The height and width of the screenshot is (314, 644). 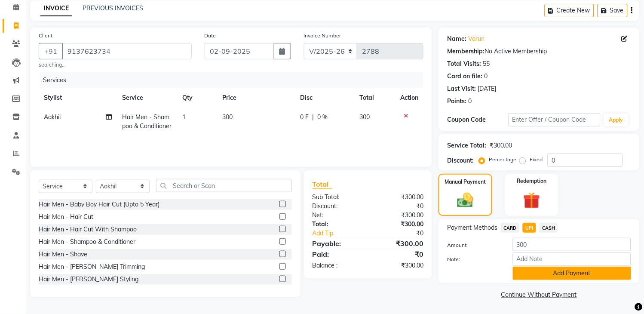 I want to click on img: _gift.svg, so click(x=532, y=201).